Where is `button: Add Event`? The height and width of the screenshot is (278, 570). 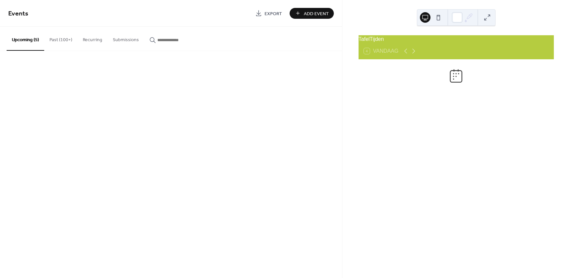
button: Add Event is located at coordinates (311, 13).